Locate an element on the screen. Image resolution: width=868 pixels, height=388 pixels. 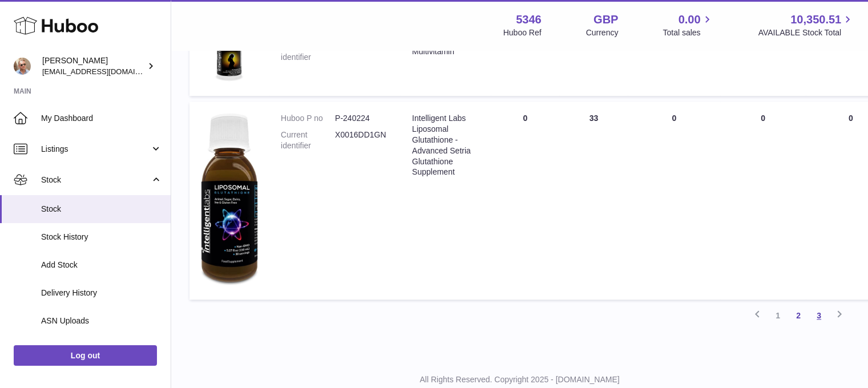
a: 3 is located at coordinates (819, 315).